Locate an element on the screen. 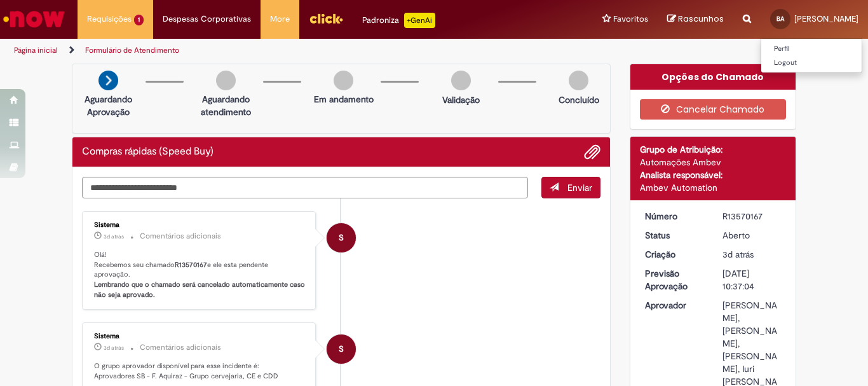 Image resolution: width=868 pixels, height=386 pixels. dt: Número is located at coordinates (674, 216).